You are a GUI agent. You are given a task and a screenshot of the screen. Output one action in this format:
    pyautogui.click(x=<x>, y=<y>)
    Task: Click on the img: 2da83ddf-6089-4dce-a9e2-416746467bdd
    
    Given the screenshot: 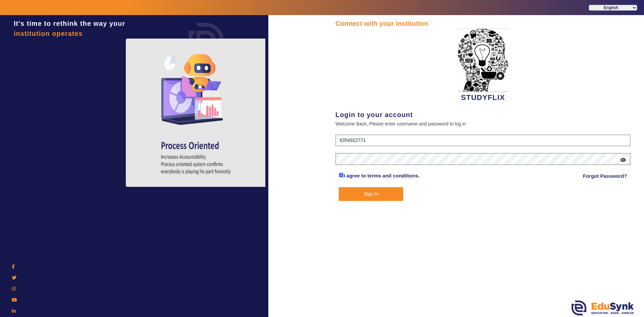 What is the action you would take?
    pyautogui.click(x=483, y=60)
    